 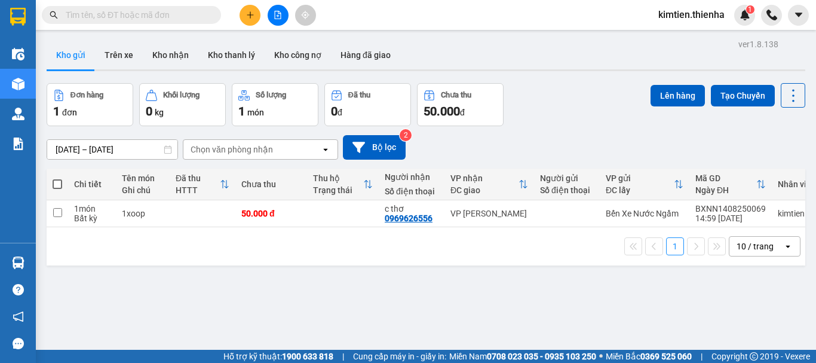 What do you see at coordinates (18, 343) in the screenshot?
I see `span: message` at bounding box center [18, 343].